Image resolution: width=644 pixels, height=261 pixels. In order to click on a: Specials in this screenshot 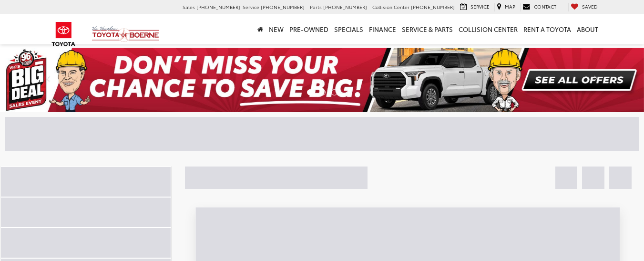, I will do `click(349, 29)`.